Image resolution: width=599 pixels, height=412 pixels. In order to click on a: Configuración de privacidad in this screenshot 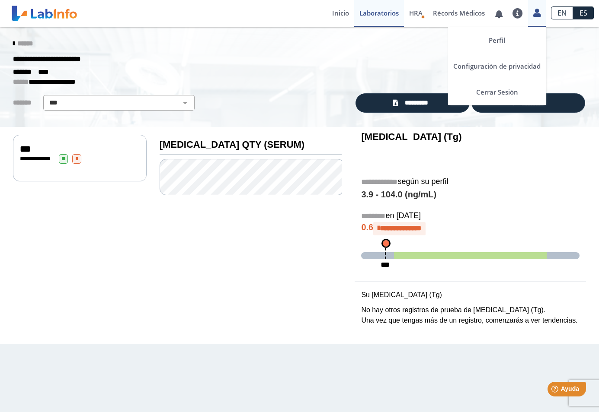, I will do `click(497, 66)`.